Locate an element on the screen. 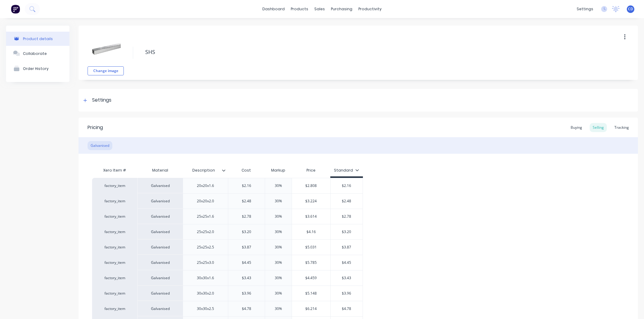 The height and width of the screenshot is (319, 644). div: 20x20x1.6 is located at coordinates (206, 186).